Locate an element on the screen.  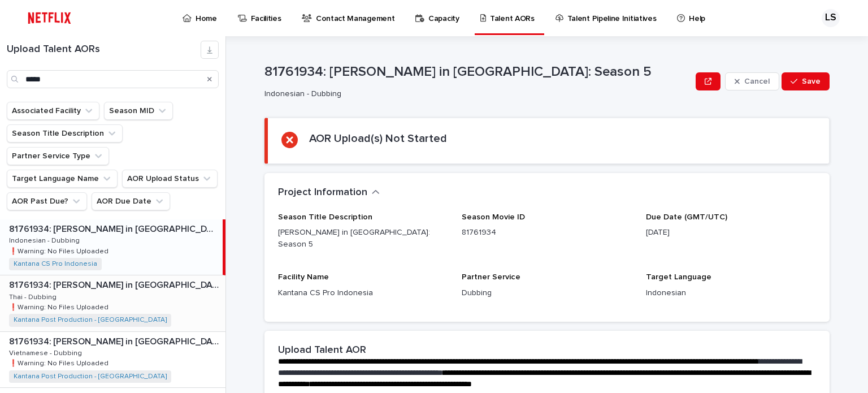
button: Target Language Name is located at coordinates (62, 179).